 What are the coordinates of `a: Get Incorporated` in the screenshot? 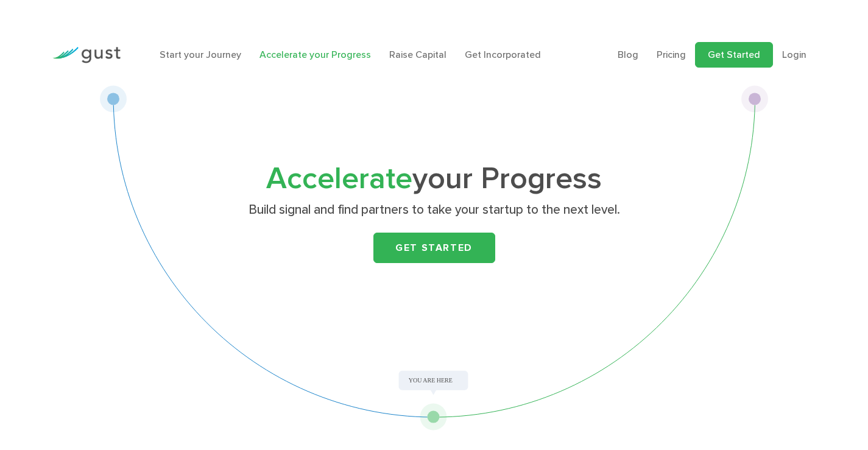 It's located at (503, 54).